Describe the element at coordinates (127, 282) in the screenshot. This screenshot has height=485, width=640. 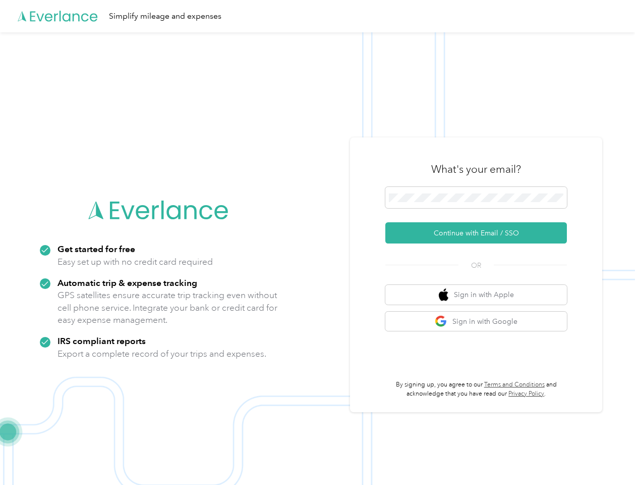
I see `strong: Automatic trip & expense tracking` at that location.